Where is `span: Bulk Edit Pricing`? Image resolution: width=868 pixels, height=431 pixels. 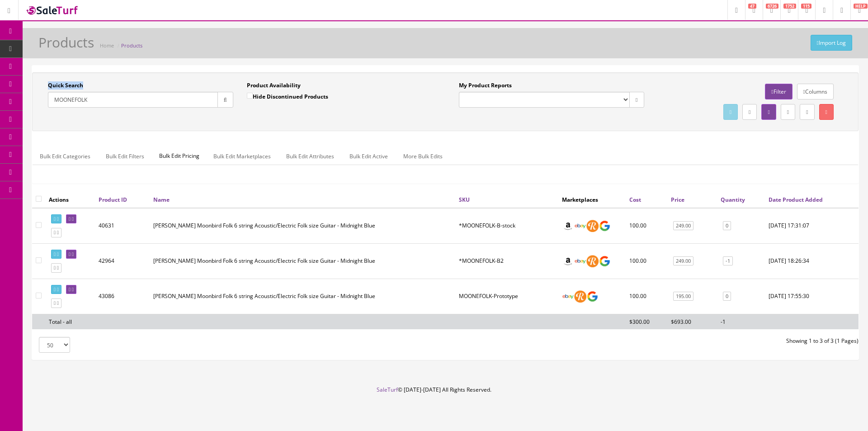
span: Bulk Edit Pricing is located at coordinates (179, 156).